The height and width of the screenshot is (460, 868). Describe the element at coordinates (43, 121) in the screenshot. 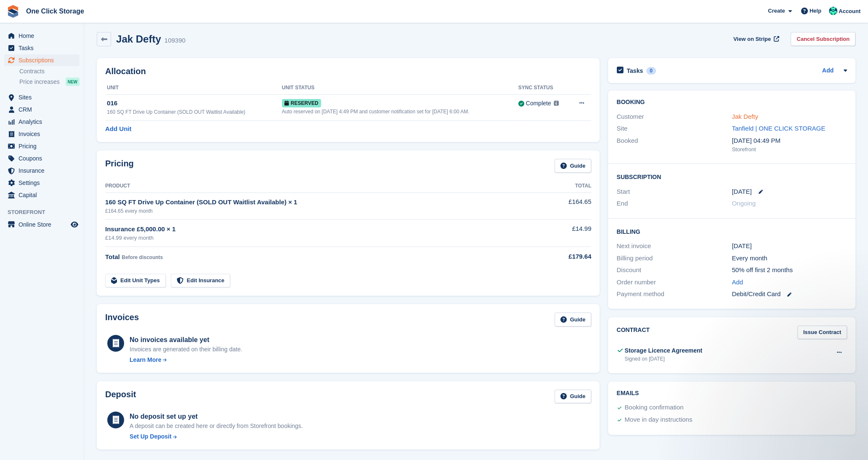

I see `span: Analytics` at that location.